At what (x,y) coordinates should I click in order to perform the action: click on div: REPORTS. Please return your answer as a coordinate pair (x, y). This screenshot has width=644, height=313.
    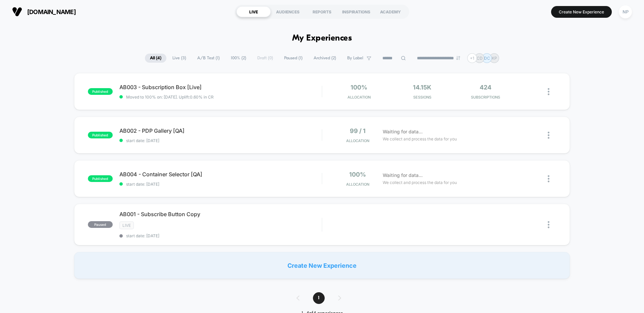
    Looking at the image, I should click on (322, 12).